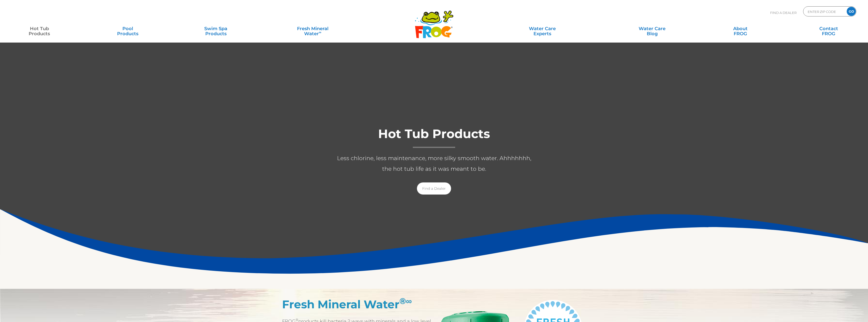 The height and width of the screenshot is (322, 868). What do you see at coordinates (358, 304) in the screenshot?
I see `h2: Fresh Mineral Water` at bounding box center [358, 304].